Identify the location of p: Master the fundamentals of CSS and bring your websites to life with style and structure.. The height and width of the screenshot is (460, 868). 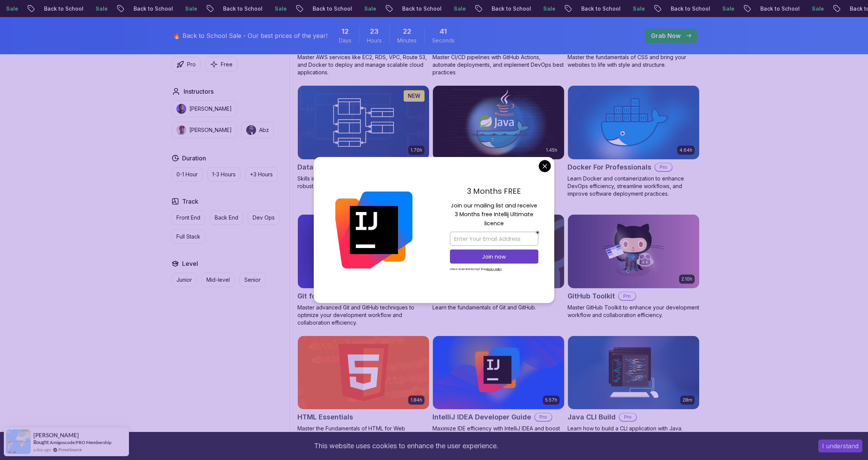
(633, 61).